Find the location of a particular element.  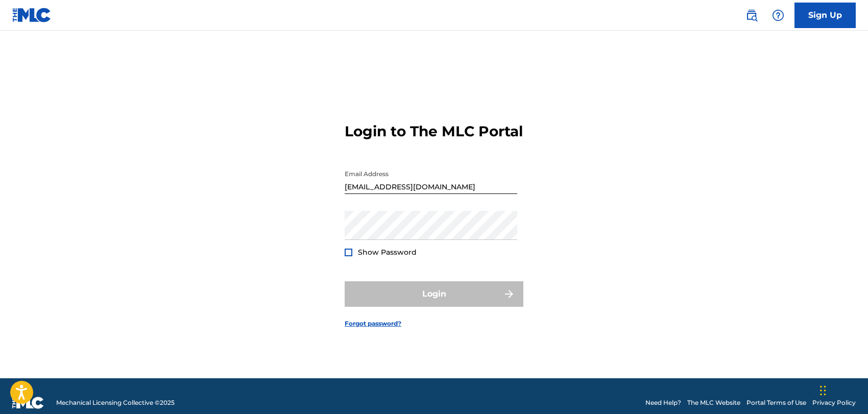

img: MLC Logo is located at coordinates (32, 15).